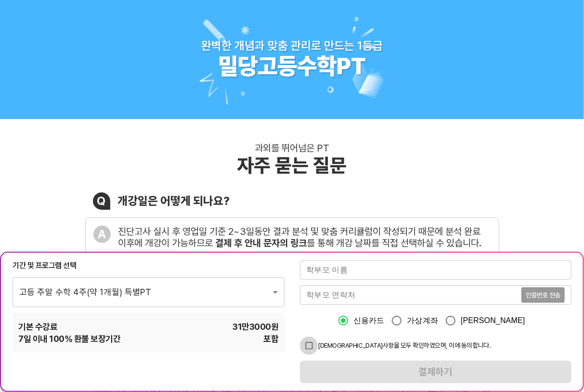 This screenshot has height=392, width=584. Describe the element at coordinates (292, 45) in the screenshot. I see `div: 완벽한 개념과 맞춤 관리로 만드는 1등급` at that location.